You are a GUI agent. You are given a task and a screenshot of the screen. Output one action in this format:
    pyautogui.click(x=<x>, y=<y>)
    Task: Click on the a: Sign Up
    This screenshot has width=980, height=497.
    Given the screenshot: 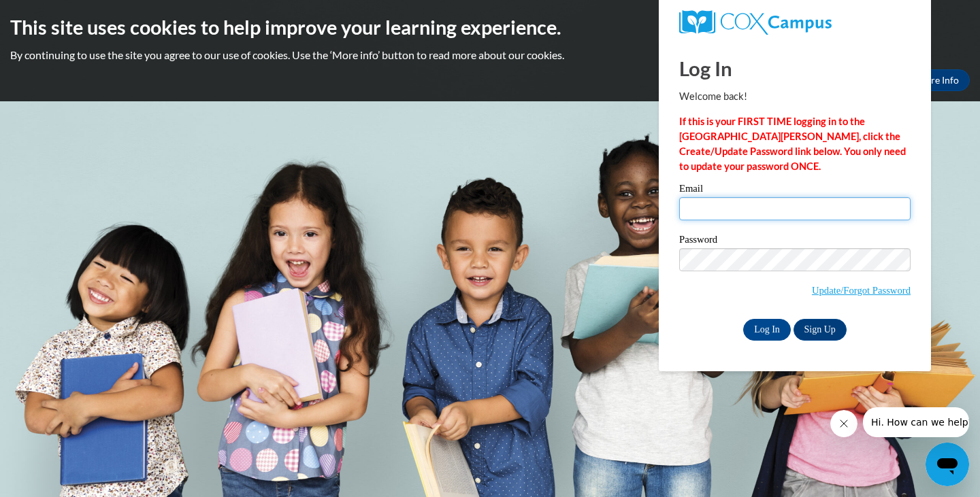 What is the action you would take?
    pyautogui.click(x=820, y=330)
    